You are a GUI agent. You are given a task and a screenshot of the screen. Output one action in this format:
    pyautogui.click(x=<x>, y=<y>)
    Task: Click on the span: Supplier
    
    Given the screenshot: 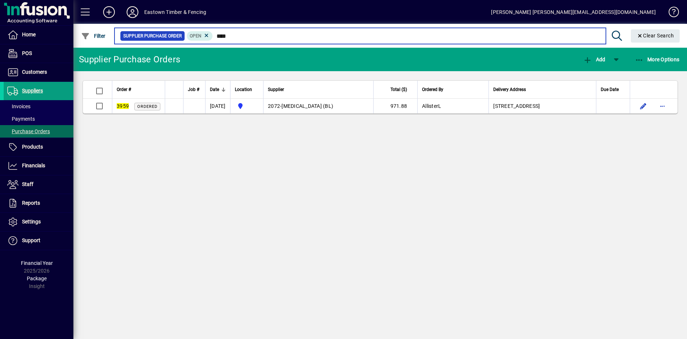 What is the action you would take?
    pyautogui.click(x=276, y=90)
    